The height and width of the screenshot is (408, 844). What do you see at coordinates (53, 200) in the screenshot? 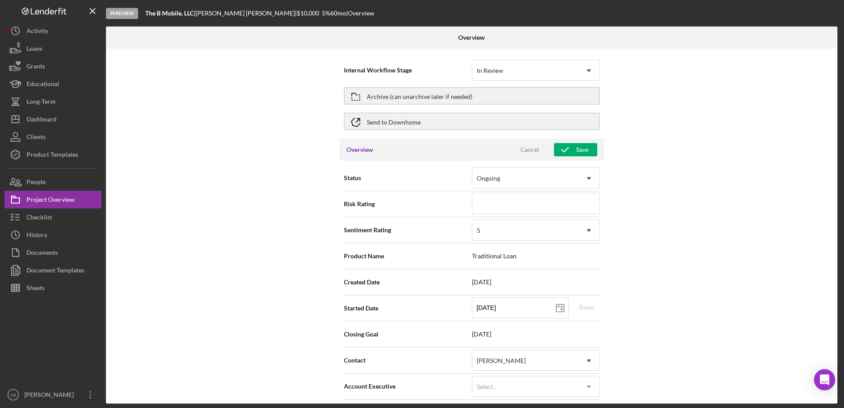
I see `a: Project Overview` at bounding box center [53, 200].